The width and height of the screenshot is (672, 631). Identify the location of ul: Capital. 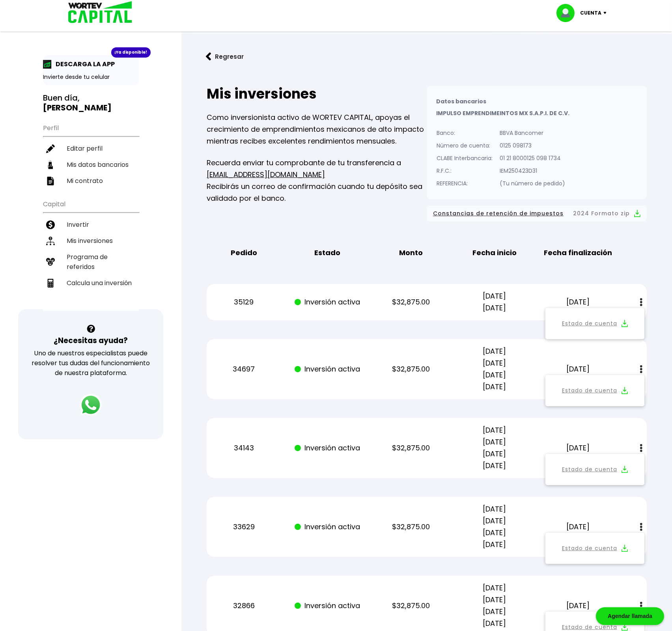
(91, 253).